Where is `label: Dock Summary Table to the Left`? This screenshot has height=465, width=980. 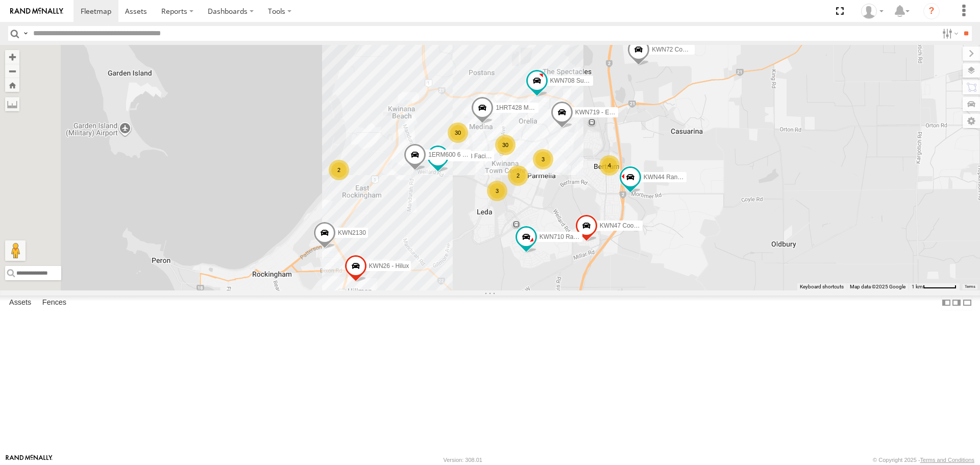 label: Dock Summary Table to the Left is located at coordinates (946, 303).